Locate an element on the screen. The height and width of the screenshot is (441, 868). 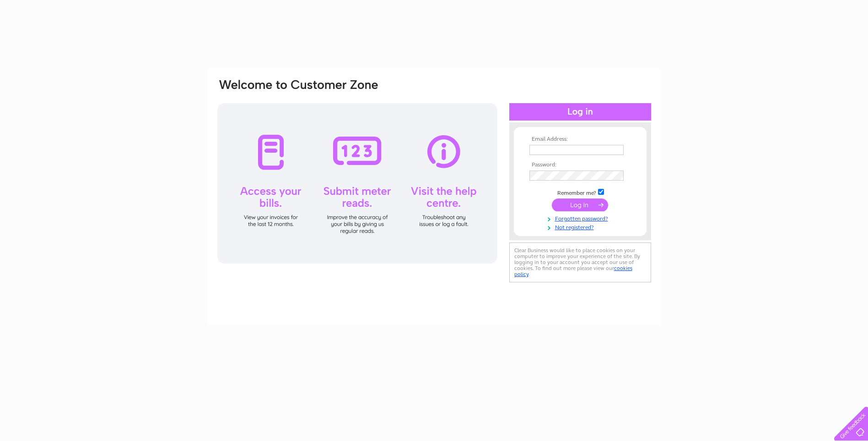
td: Remember me? is located at coordinates (580, 192).